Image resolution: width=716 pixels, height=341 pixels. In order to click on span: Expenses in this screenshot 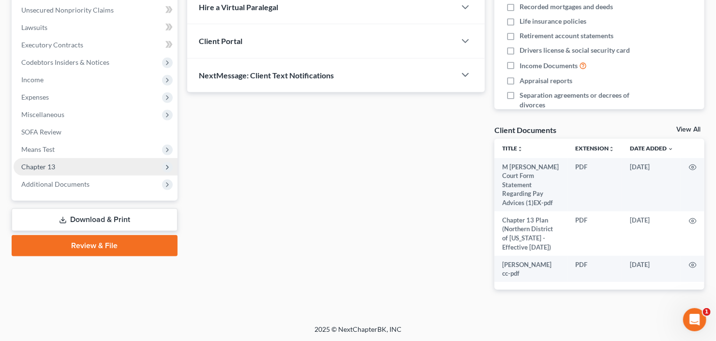, I will do `click(35, 97)`.